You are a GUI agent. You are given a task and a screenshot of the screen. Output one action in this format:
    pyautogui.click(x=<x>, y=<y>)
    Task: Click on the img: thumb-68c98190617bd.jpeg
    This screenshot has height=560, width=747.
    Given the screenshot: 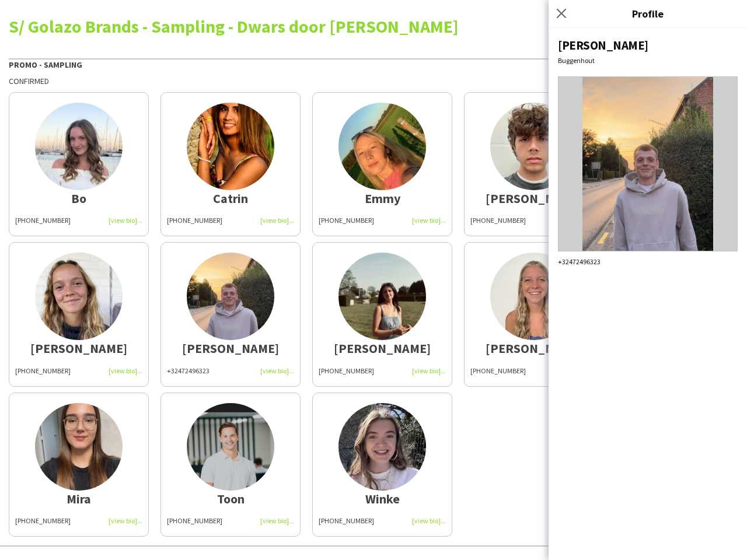 What is the action you would take?
    pyautogui.click(x=79, y=146)
    